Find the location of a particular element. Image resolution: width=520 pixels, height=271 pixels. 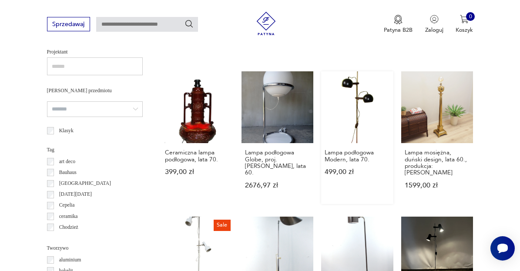

p: 499,00 zł is located at coordinates (357, 172).